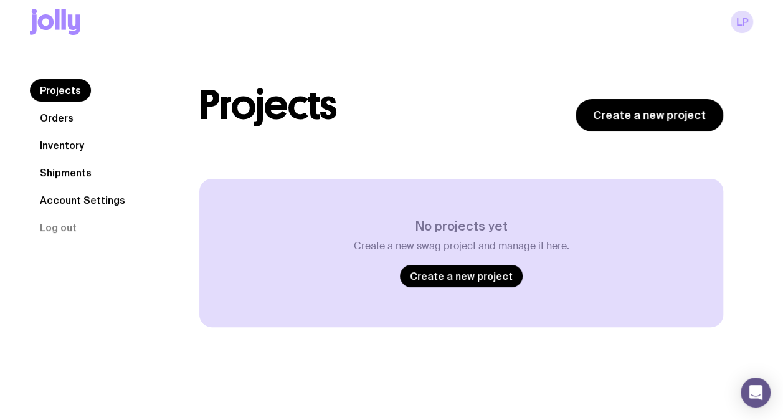 Image resolution: width=783 pixels, height=420 pixels. Describe the element at coordinates (82, 200) in the screenshot. I see `a: Account Settings` at that location.